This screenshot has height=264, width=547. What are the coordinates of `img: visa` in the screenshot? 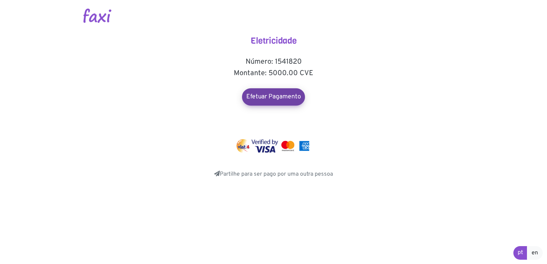 It's located at (265, 146).